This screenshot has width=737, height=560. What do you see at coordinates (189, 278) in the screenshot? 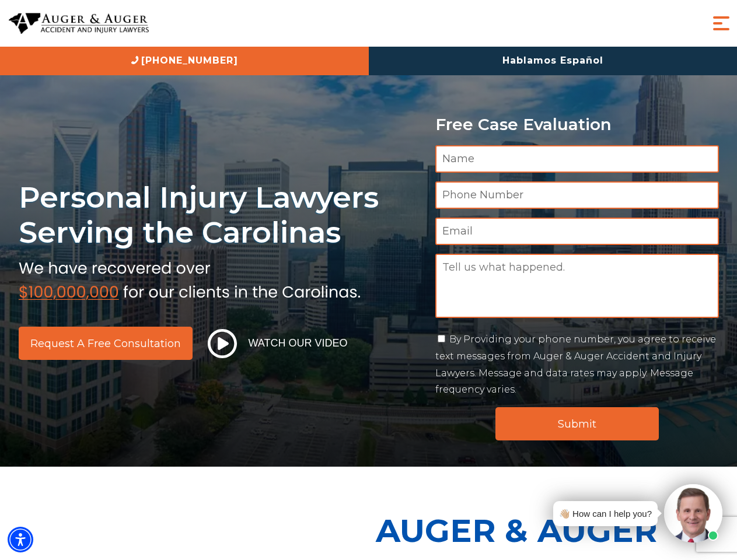
I see `img: sub text` at bounding box center [189, 278].